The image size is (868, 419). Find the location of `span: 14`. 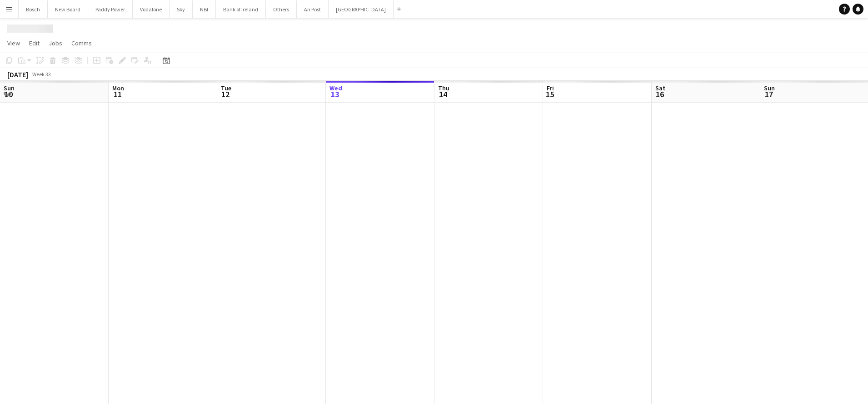

span: 14 is located at coordinates (443, 94).